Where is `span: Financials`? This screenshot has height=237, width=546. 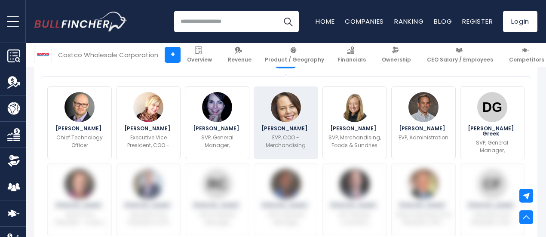 span: Financials is located at coordinates (352, 60).